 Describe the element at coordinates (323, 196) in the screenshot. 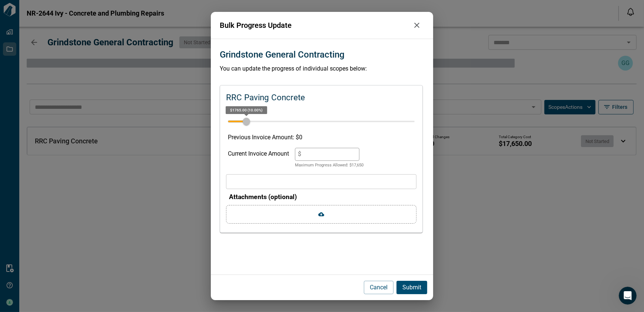

I see `p: Attachments (optional)` at that location.